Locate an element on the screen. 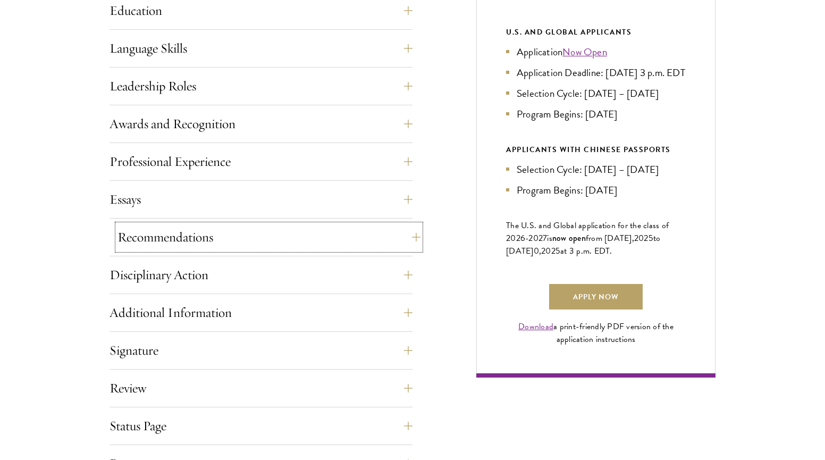 This screenshot has height=460, width=825. button: Signature is located at coordinates (261, 350).